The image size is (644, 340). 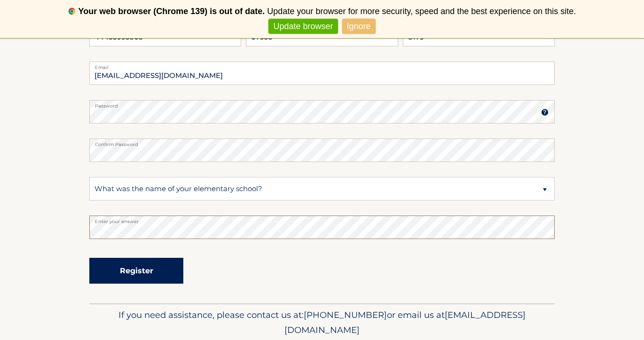 What do you see at coordinates (137, 271) in the screenshot?
I see `button: Register` at bounding box center [137, 271].